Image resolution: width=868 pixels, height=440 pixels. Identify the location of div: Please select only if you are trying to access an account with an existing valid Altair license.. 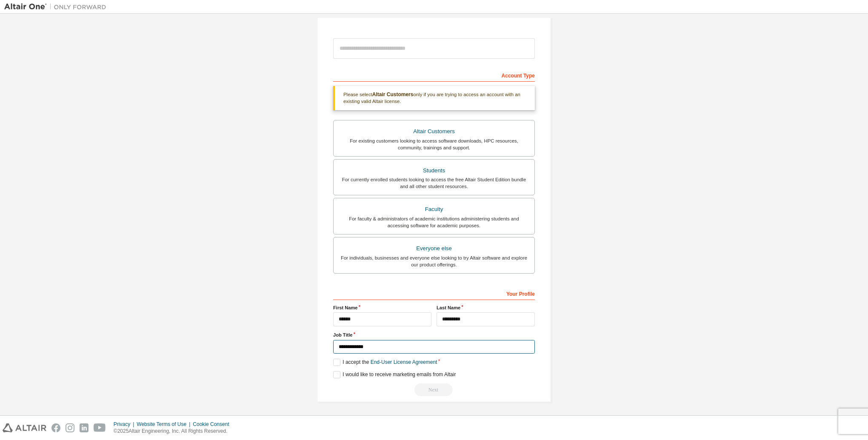
(434, 98).